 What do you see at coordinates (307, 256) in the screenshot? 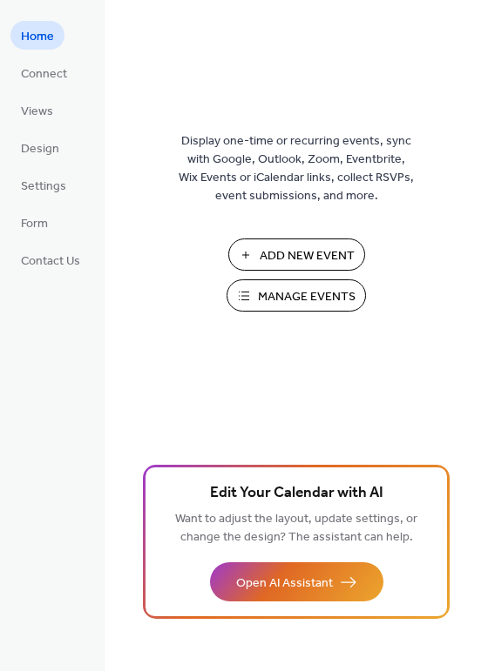
I see `span: Add New Event` at bounding box center [307, 256].